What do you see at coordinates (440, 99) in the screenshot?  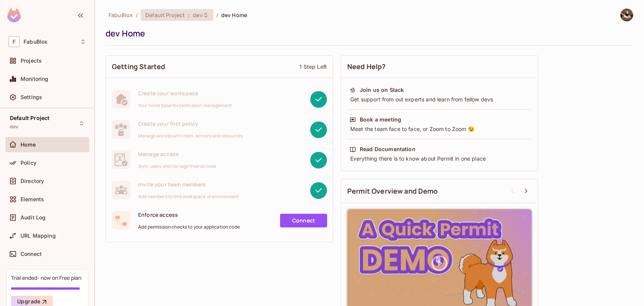 I see `div: Get support from out experts and learn from fellow devs` at bounding box center [440, 99].